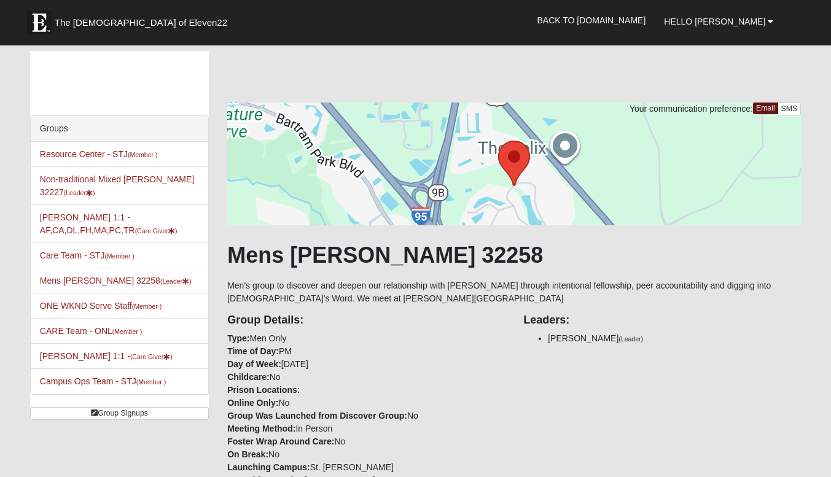  I want to click on strong: Day of Week:, so click(254, 364).